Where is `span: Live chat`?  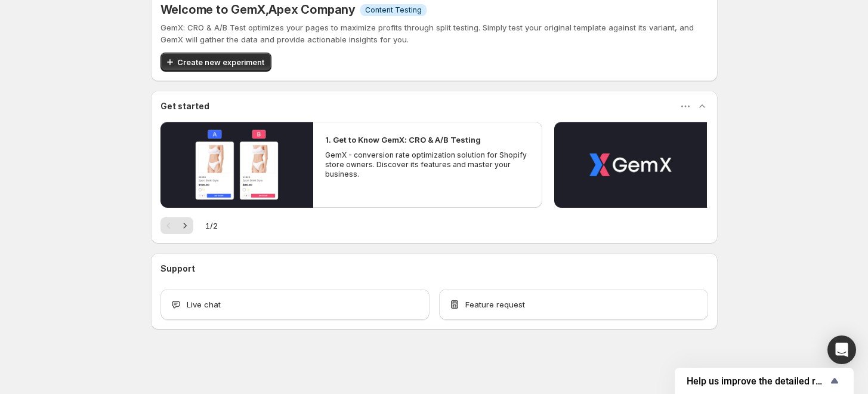 span: Live chat is located at coordinates (204, 305).